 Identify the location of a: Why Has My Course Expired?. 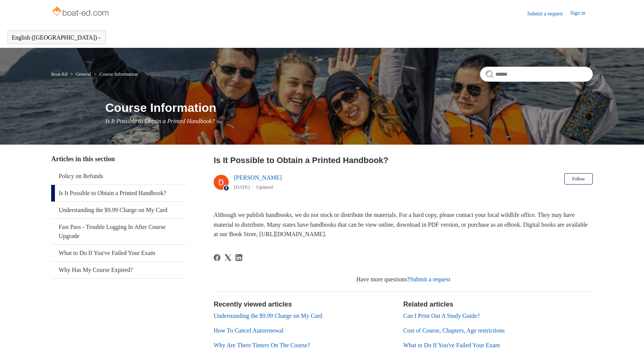
(119, 270).